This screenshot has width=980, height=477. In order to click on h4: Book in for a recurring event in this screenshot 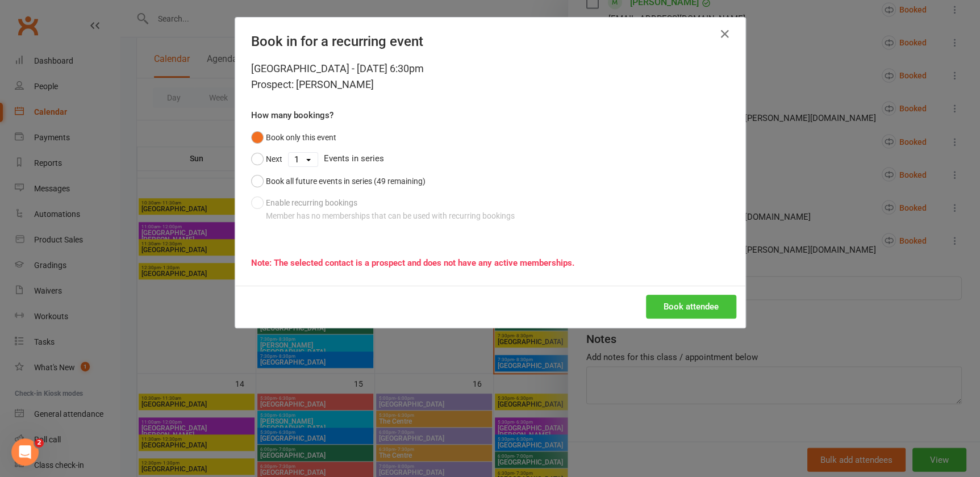, I will do `click(490, 42)`.